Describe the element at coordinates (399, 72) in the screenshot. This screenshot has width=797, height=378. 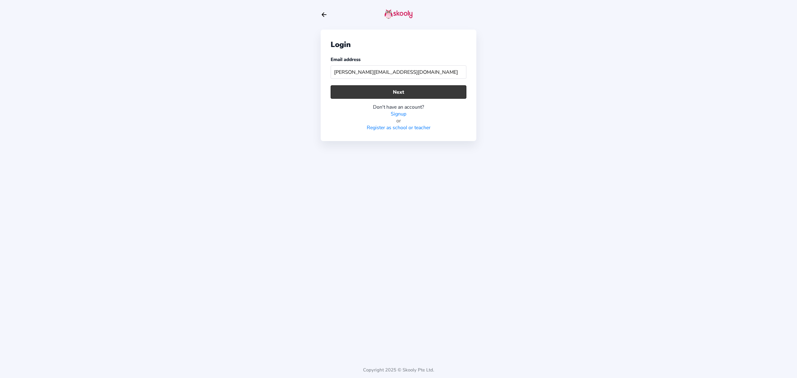
I see `input: Your email address` at that location.